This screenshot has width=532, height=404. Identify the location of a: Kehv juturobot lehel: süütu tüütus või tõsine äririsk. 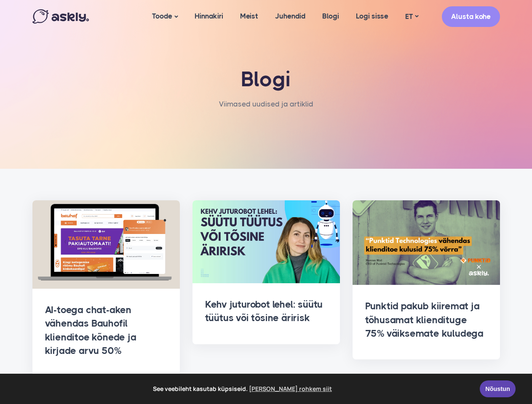
(264, 311).